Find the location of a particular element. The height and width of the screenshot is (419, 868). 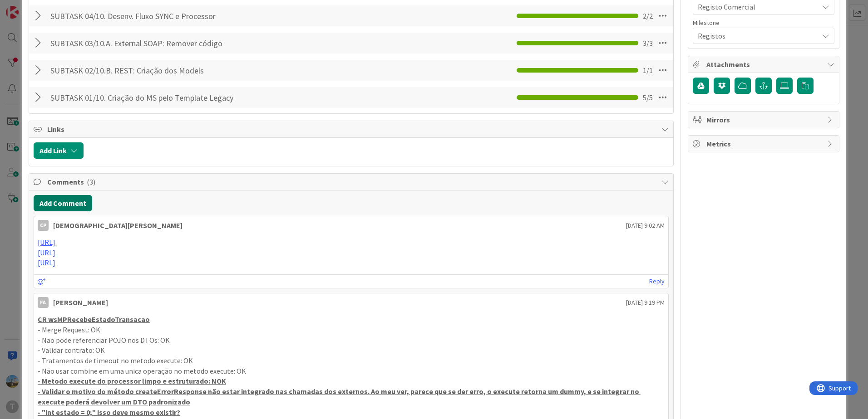

u: CR wsMPRecebeEstadoTransacao is located at coordinates (93, 319).